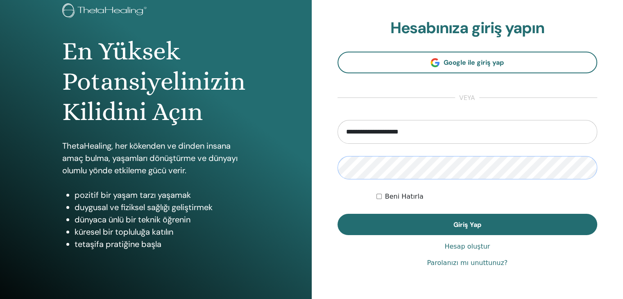 Image resolution: width=623 pixels, height=299 pixels. What do you see at coordinates (156, 158) in the screenshot?
I see `p: ThetaHealing, her kökenden ve dinden insana amaç bulma, yaşamları dönüştürme ve dünyayı olumlu yö...` at bounding box center [156, 158].